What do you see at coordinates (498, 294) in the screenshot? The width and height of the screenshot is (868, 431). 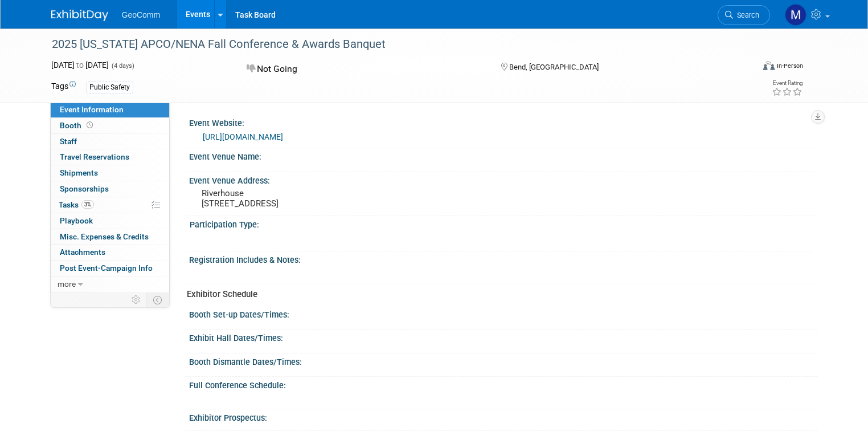 I see `div: Exhibitor Schedule` at bounding box center [498, 294].